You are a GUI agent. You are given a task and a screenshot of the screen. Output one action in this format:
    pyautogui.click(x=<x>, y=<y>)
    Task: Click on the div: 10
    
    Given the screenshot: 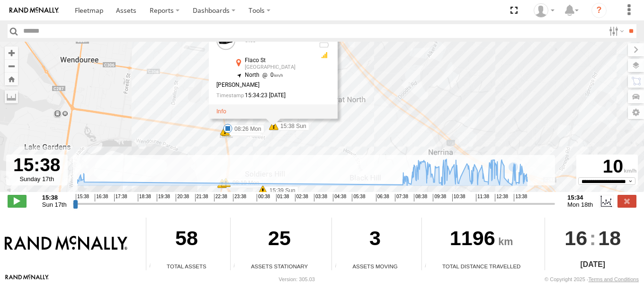 What is the action you would take?
    pyautogui.click(x=607, y=166)
    